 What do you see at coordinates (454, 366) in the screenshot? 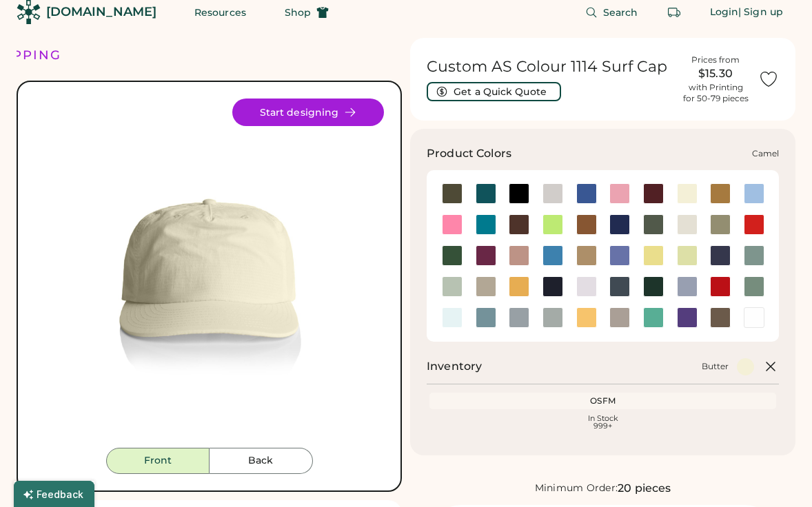
I see `h2: Inventory` at bounding box center [454, 366].